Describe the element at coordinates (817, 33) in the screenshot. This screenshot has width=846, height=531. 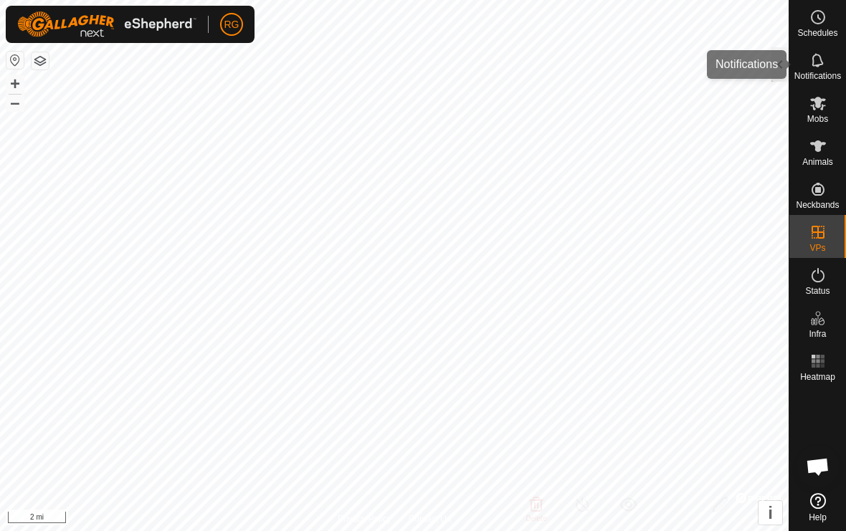
I see `span: Schedules` at that location.